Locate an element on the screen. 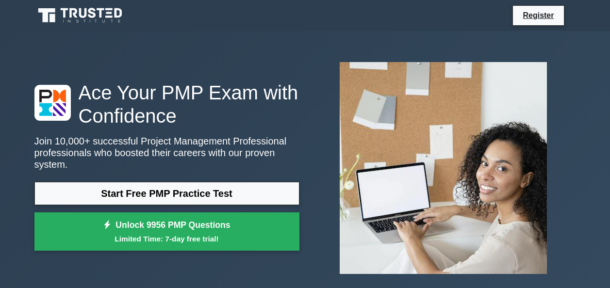 This screenshot has height=288, width=610. a: Register is located at coordinates (538, 15).